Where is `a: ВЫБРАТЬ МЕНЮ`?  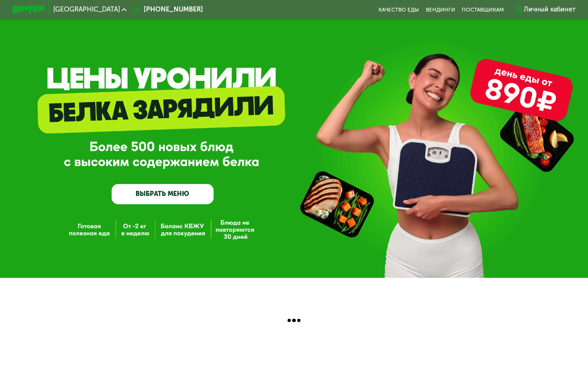
a: ВЫБРАТЬ МЕНЮ is located at coordinates (162, 194).